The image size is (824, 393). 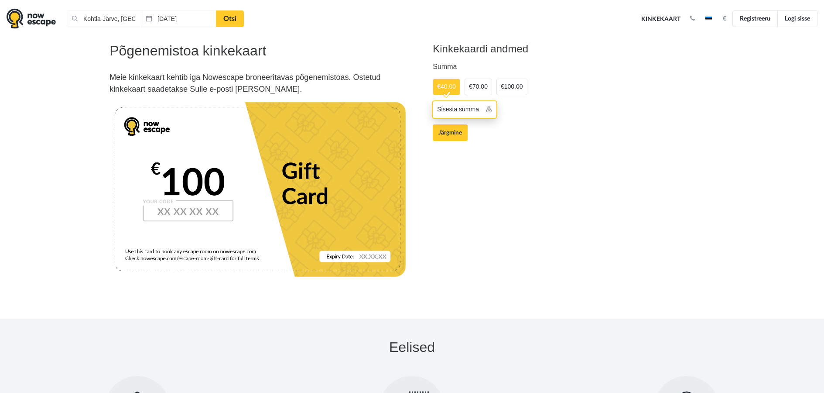 I want to click on h4: Kinkekaardi andmed, so click(x=591, y=49).